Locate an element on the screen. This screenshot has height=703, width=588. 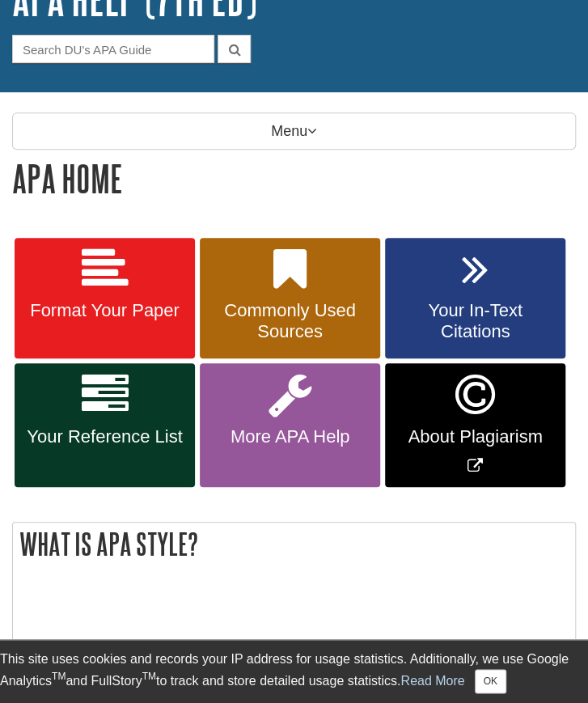
input: Search DU's APA Guide is located at coordinates (114, 48).